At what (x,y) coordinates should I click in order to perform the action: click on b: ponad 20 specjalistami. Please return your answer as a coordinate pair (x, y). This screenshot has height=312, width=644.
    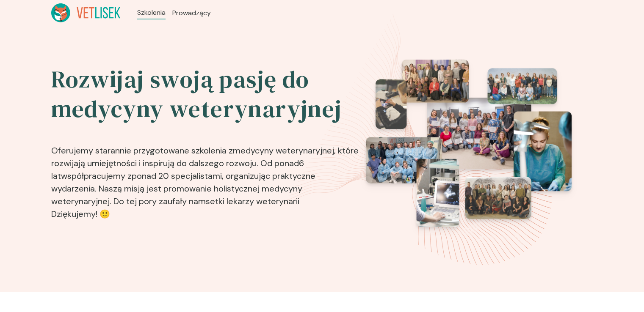
    Looking at the image, I should click on (176, 176).